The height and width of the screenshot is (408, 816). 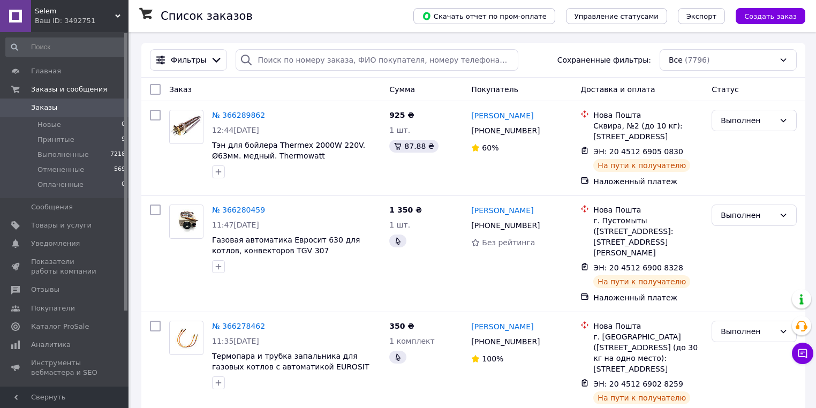 I want to click on input: Поиск, so click(x=66, y=47).